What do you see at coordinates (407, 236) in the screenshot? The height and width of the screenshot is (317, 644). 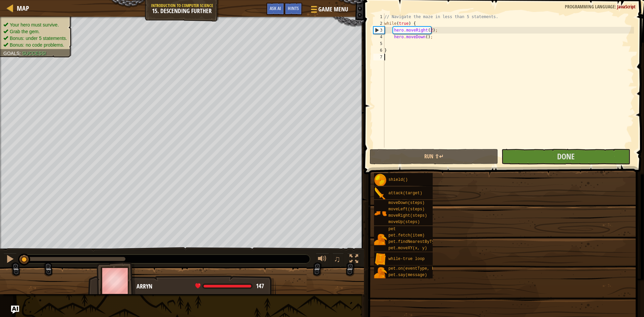 I see `span: pet.fetch(item)` at bounding box center [407, 236].